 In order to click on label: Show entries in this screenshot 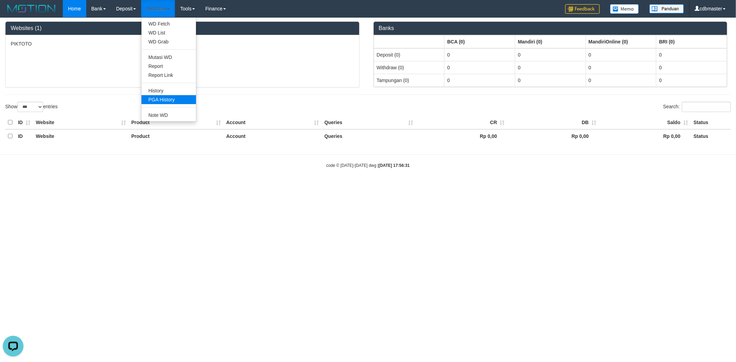, I will do `click(31, 107)`.